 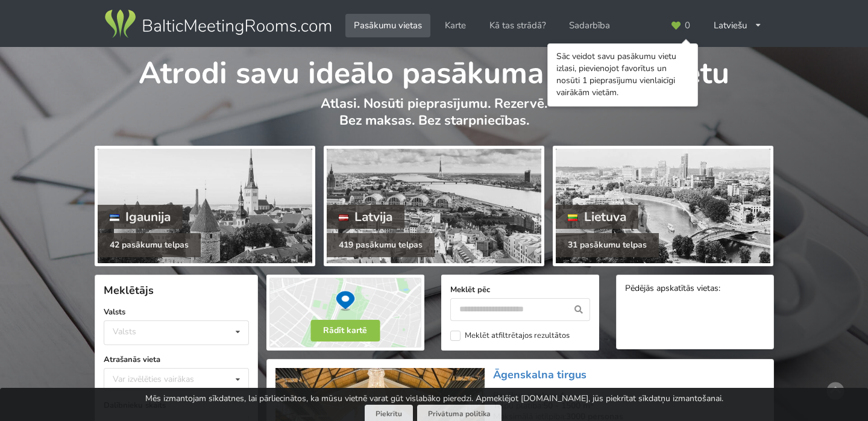 I want to click on img: Baltic Meeting Rooms, so click(x=217, y=24).